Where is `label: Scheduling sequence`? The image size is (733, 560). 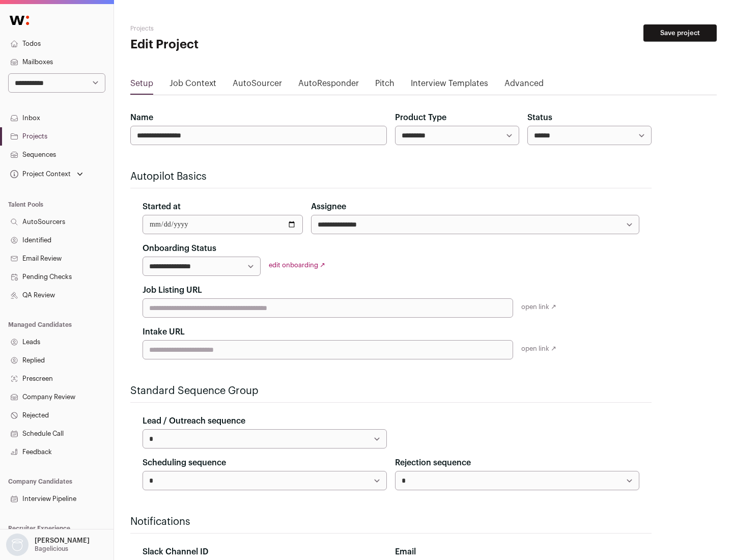 label: Scheduling sequence is located at coordinates (184, 463).